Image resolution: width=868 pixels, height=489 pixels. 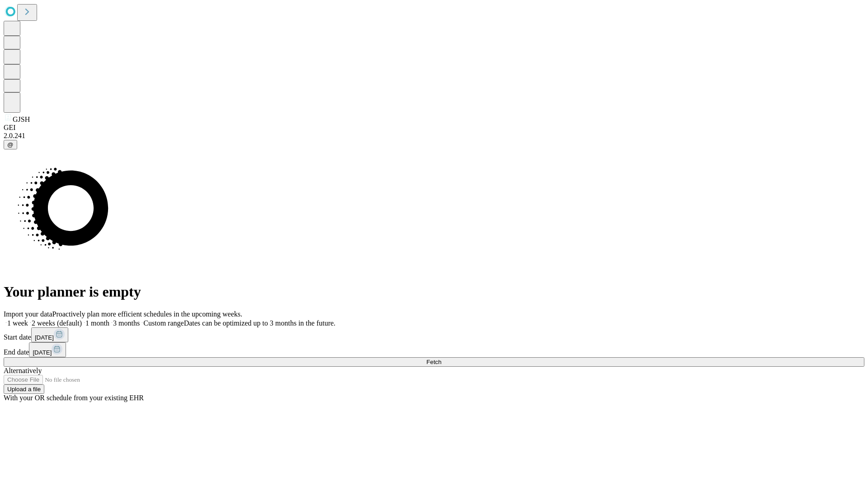 I want to click on h1: Your planner is empty, so click(x=434, y=291).